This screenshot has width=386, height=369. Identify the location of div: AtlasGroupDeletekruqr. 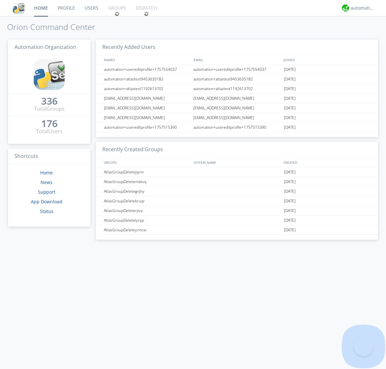
(147, 201).